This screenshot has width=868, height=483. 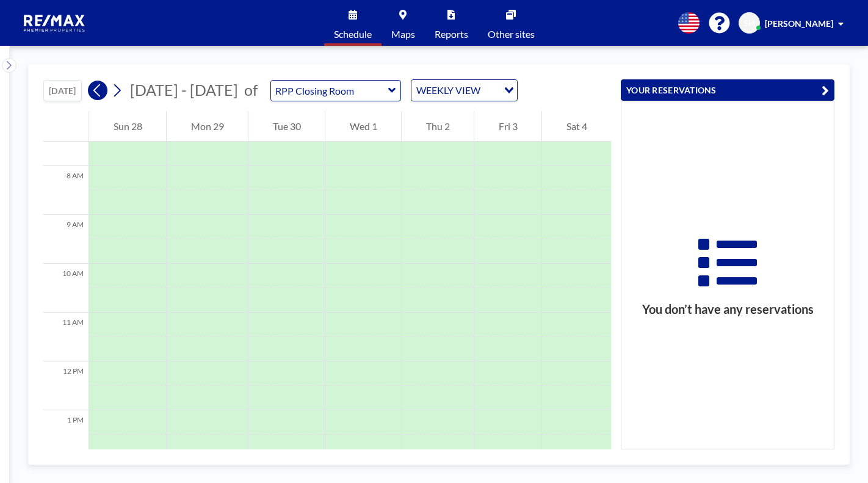 What do you see at coordinates (66, 190) in the screenshot?
I see `div: 8 AM` at bounding box center [66, 190].